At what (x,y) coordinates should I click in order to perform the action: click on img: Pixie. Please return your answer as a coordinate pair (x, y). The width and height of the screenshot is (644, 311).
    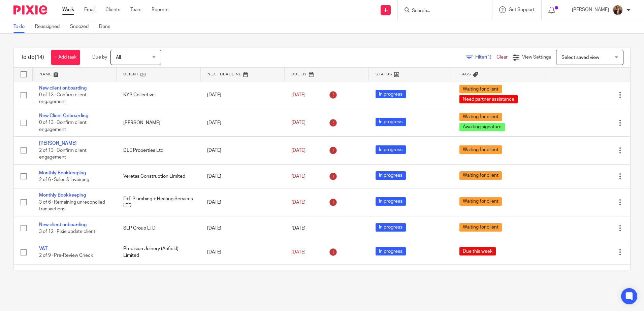
    Looking at the image, I should click on (30, 10).